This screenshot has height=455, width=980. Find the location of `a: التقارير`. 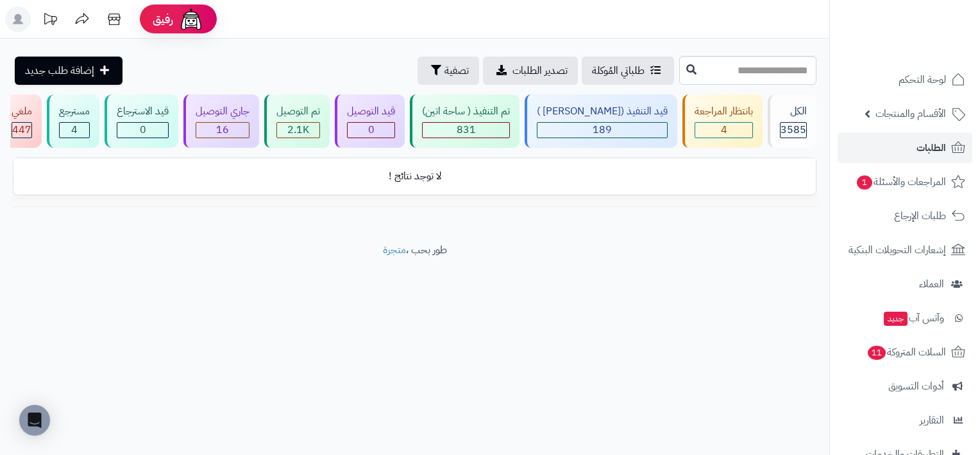

a: التقارير is located at coordinates (905, 420).